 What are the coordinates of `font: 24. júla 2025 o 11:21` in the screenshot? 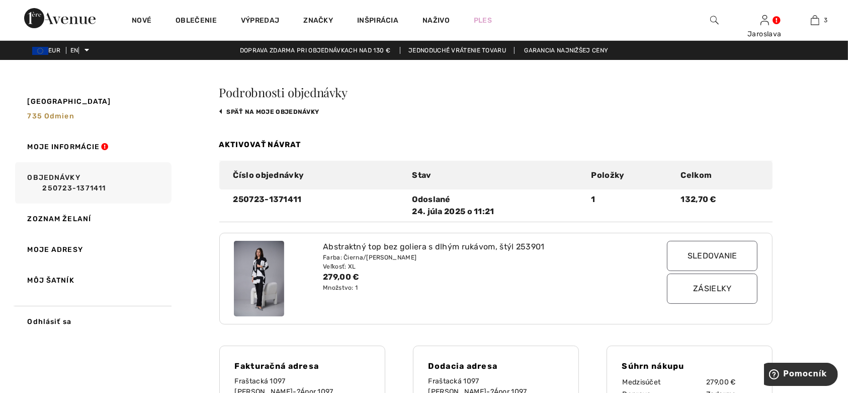 It's located at (453, 211).